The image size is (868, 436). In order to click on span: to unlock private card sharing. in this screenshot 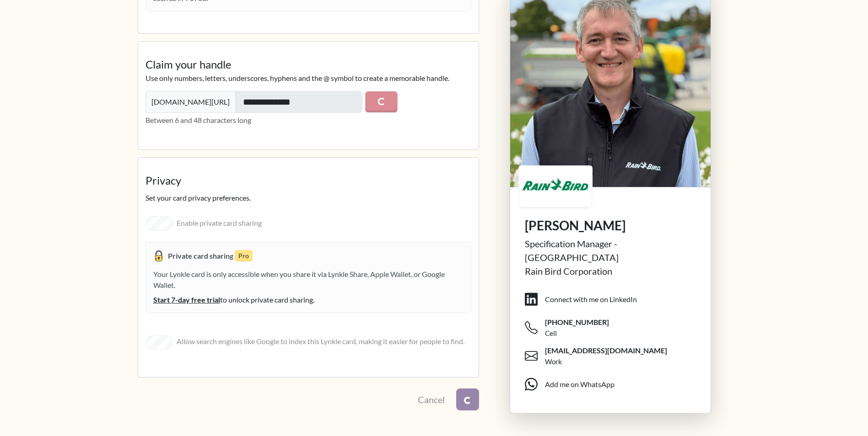, I will do `click(267, 299)`.